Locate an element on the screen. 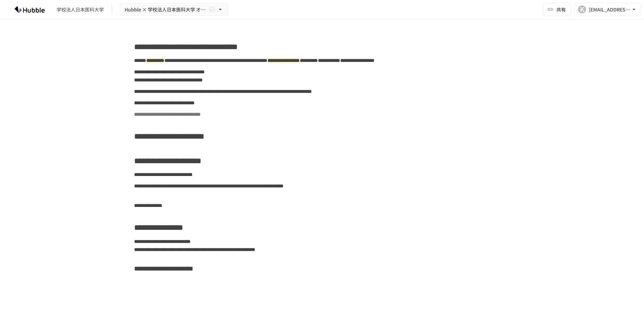 Image resolution: width=644 pixels, height=321 pixels. img: HzDRNkGCf7KYO4GfwKnzITak6oVsp5RHeZBEM1dQFiQ is located at coordinates (30, 9).